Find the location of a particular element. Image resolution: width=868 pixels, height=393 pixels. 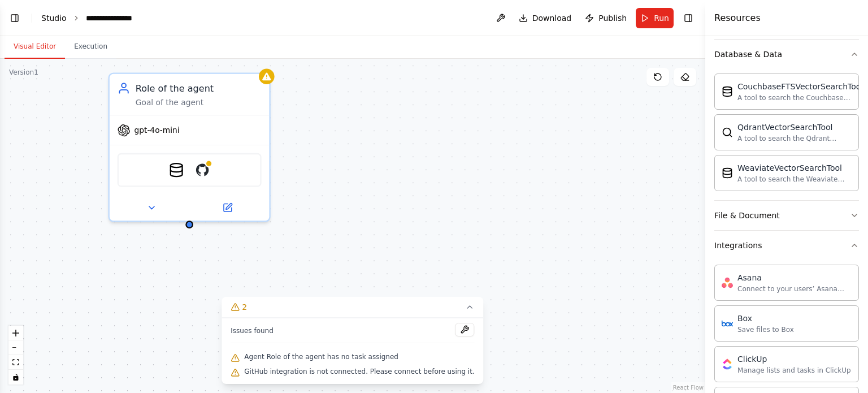

img: WeaviateVectorSearchTool is located at coordinates (727, 173).